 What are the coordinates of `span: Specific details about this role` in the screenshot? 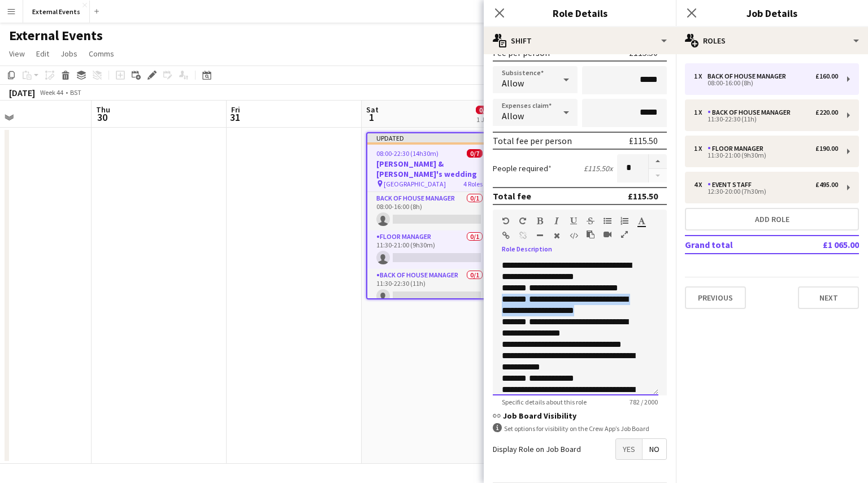 It's located at (544, 402).